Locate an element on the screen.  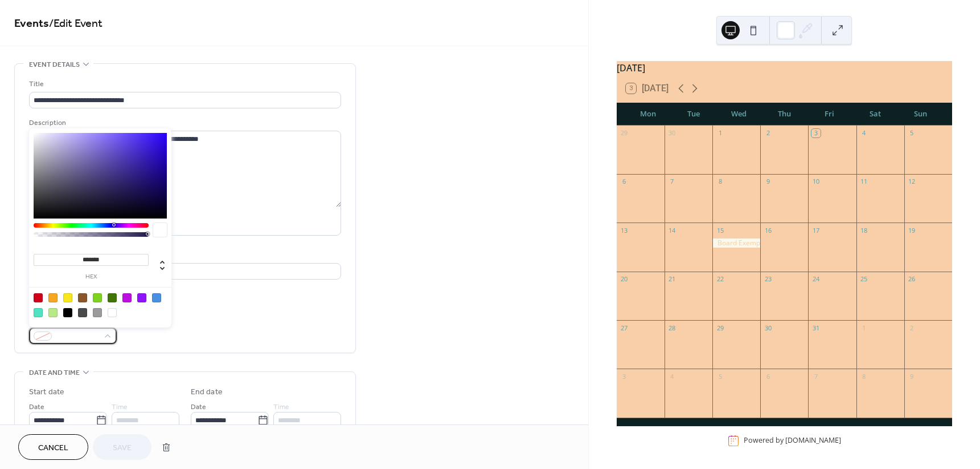
div: Powered by is located at coordinates (793, 440).